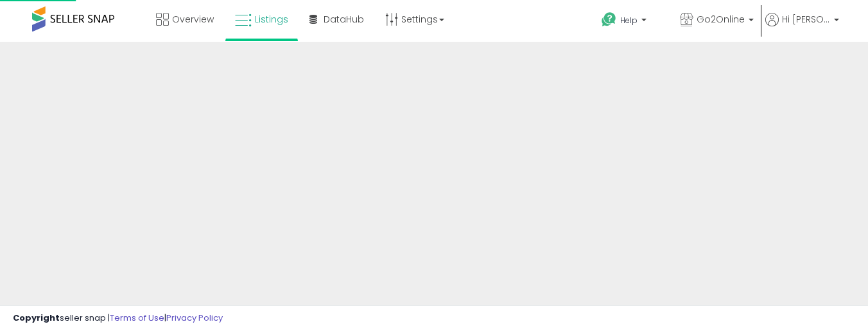 Image resolution: width=868 pixels, height=331 pixels. I want to click on span: Listings, so click(271, 19).